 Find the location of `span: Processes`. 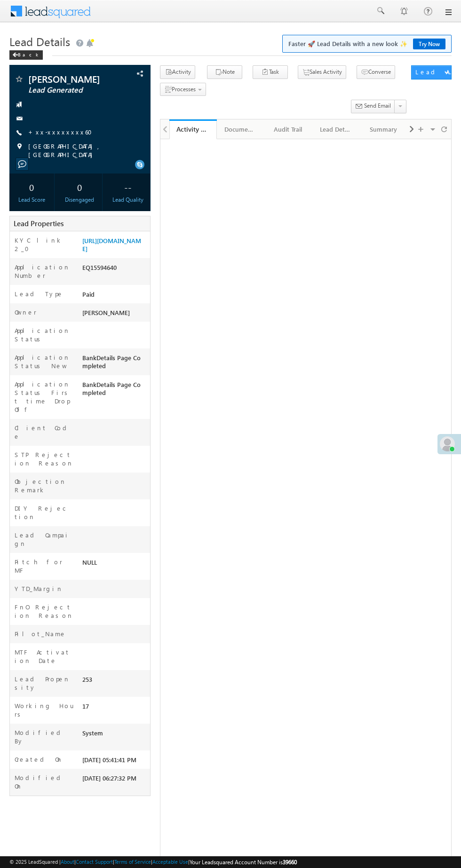

span: Processes is located at coordinates (184, 89).